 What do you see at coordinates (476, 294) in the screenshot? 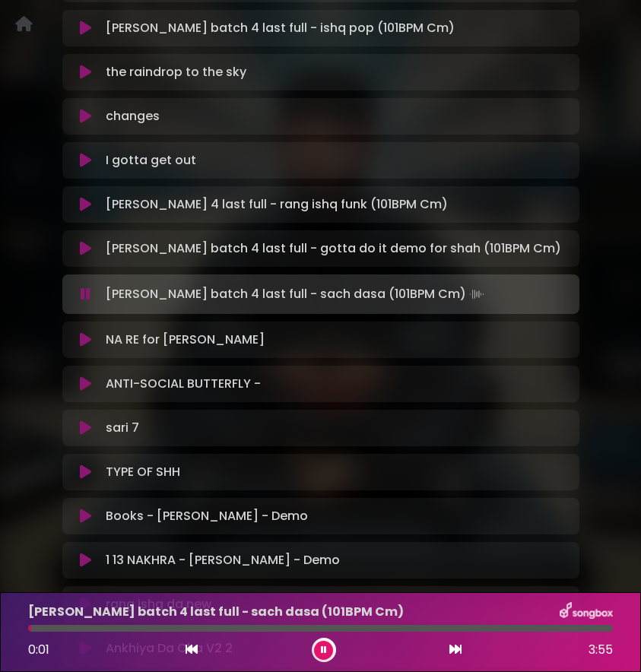
I see `img: waveform4.gif` at bounding box center [476, 294].